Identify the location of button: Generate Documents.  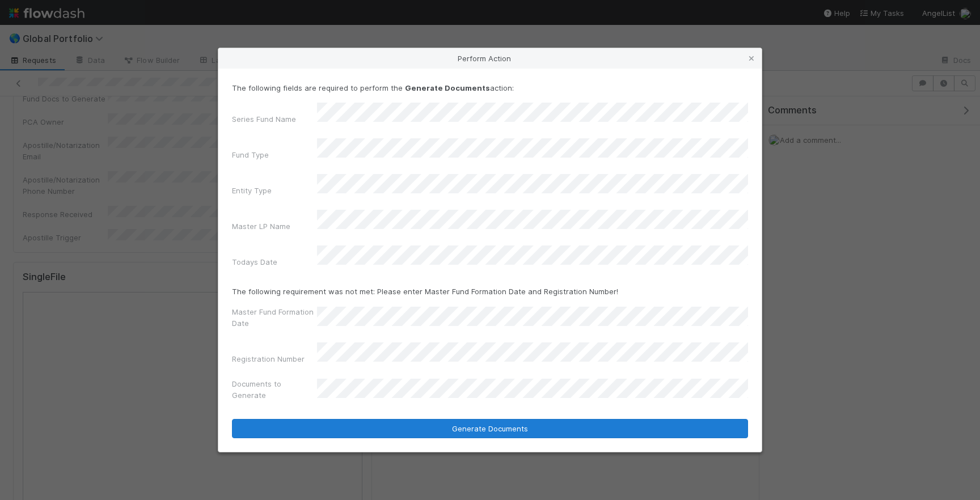
(490, 429).